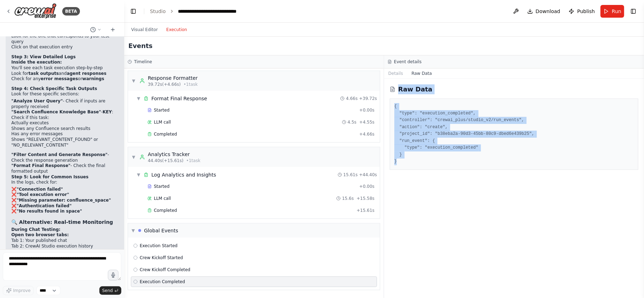  Describe the element at coordinates (350, 175) in the screenshot. I see `span: 15.61s` at that location.